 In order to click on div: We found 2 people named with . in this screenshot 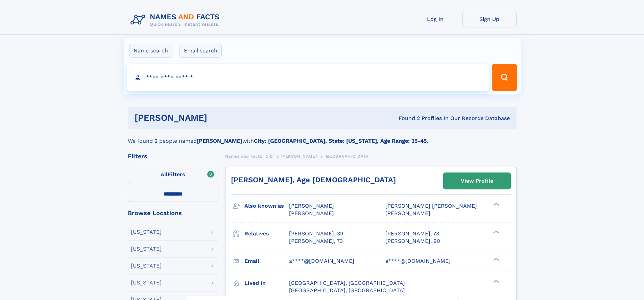, I will do `click(322, 137)`.